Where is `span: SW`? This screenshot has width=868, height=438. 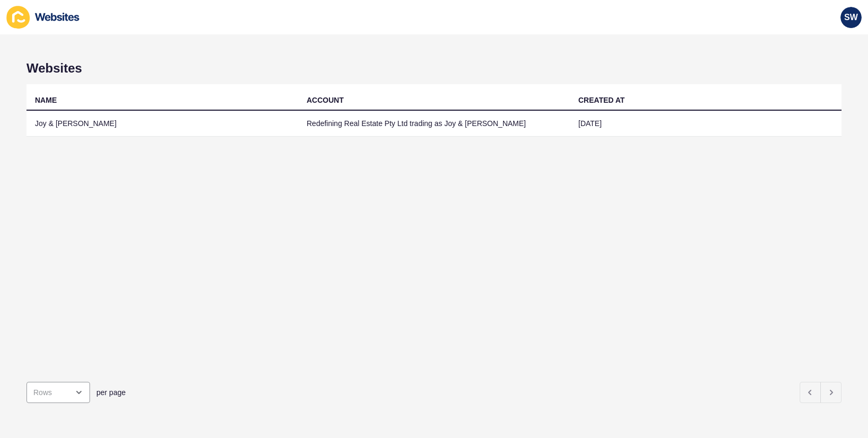
span: SW is located at coordinates (851, 17).